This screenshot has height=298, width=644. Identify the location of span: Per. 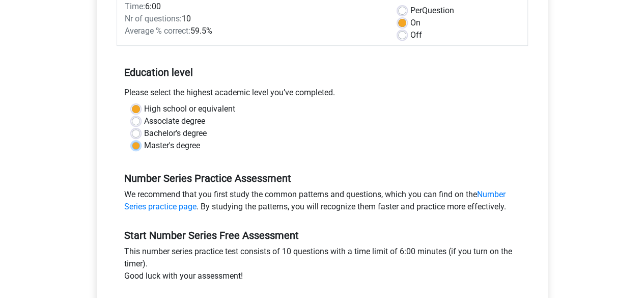
(416, 10).